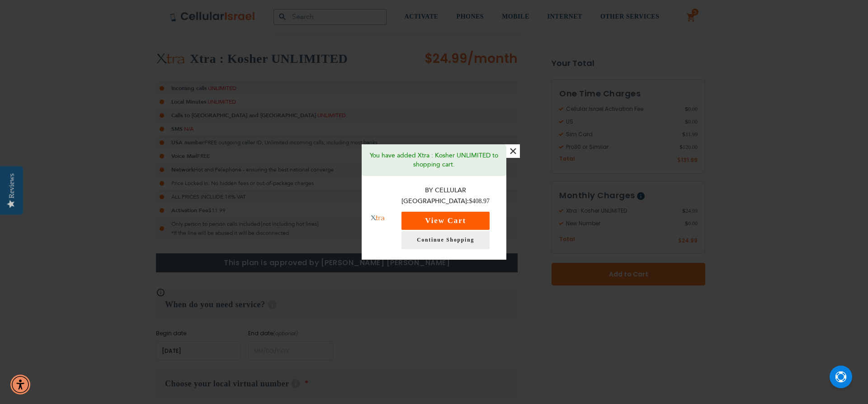  Describe the element at coordinates (434, 160) in the screenshot. I see `p: You have added Xtra : Kosher UNLIMITED to shopping cart.` at that location.